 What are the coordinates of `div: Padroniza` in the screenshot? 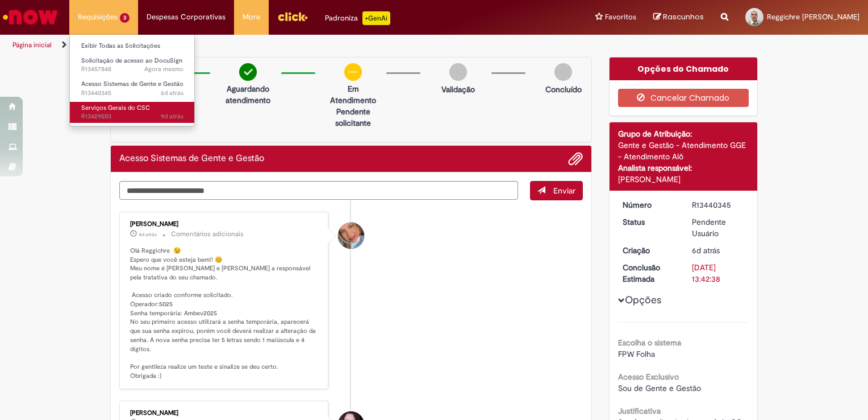 It's located at (358, 18).